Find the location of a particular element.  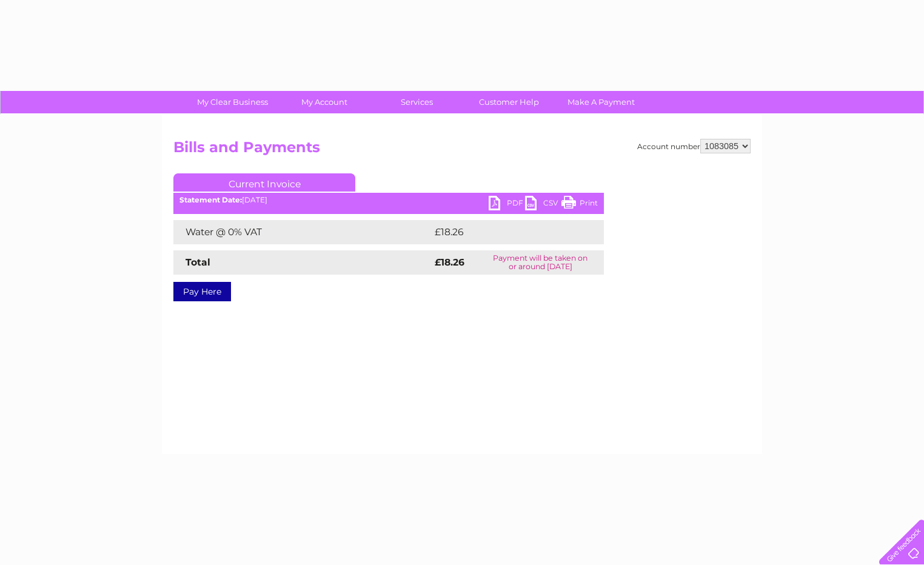

a: My Account is located at coordinates (324, 102).